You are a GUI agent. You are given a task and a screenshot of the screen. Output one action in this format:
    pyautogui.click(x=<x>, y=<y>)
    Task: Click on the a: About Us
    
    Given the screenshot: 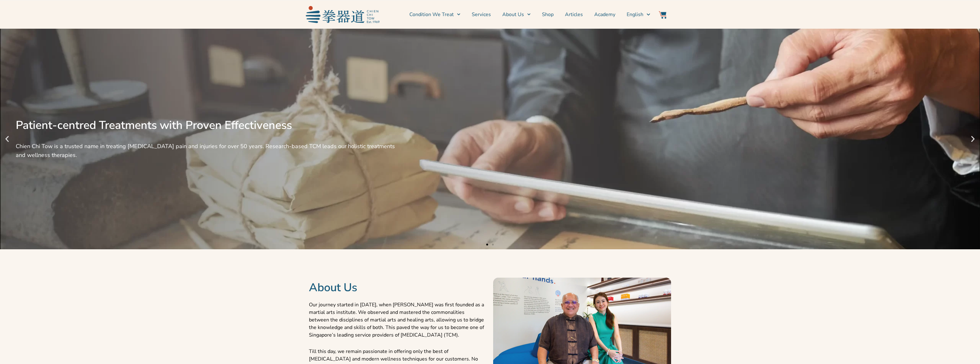 What is the action you would take?
    pyautogui.click(x=517, y=14)
    